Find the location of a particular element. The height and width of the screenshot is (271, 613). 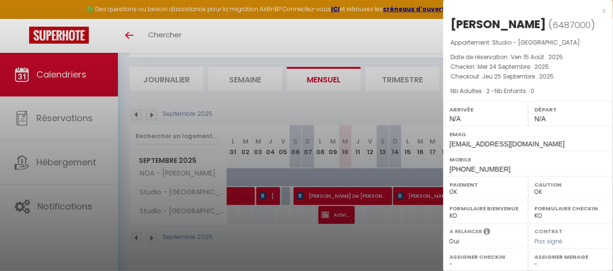

span: Ven 15 Août . 2025 is located at coordinates (537, 57).